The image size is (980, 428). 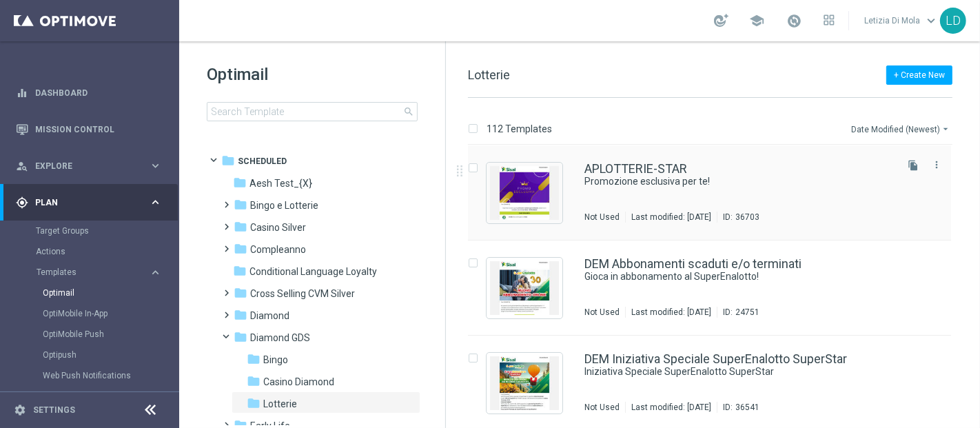 What do you see at coordinates (269, 316) in the screenshot?
I see `span: Diamond` at bounding box center [269, 316].